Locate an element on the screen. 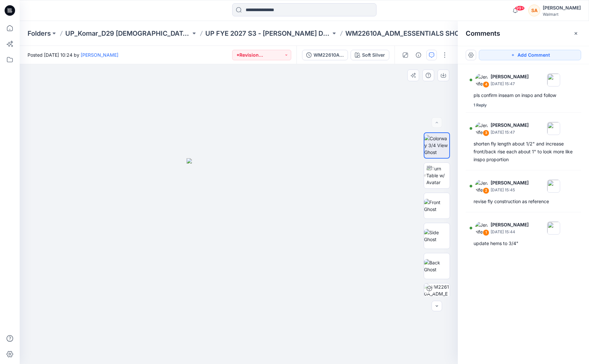  div: SA is located at coordinates (534, 11).